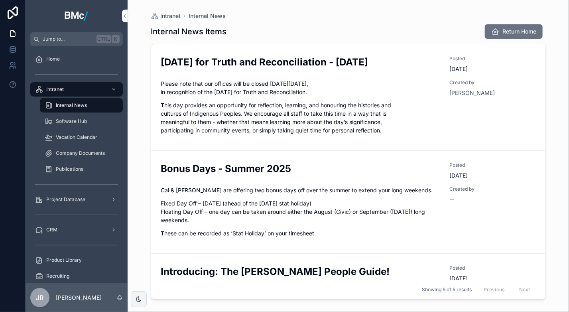 This screenshot has width=569, height=312. What do you see at coordinates (81, 153) in the screenshot?
I see `a: Company Documents` at bounding box center [81, 153].